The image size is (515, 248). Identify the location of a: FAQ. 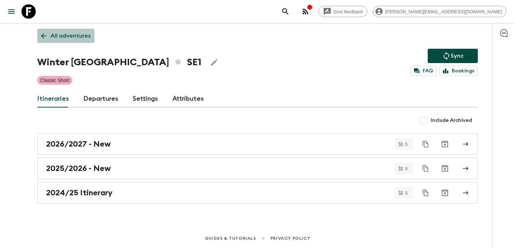
(424, 71).